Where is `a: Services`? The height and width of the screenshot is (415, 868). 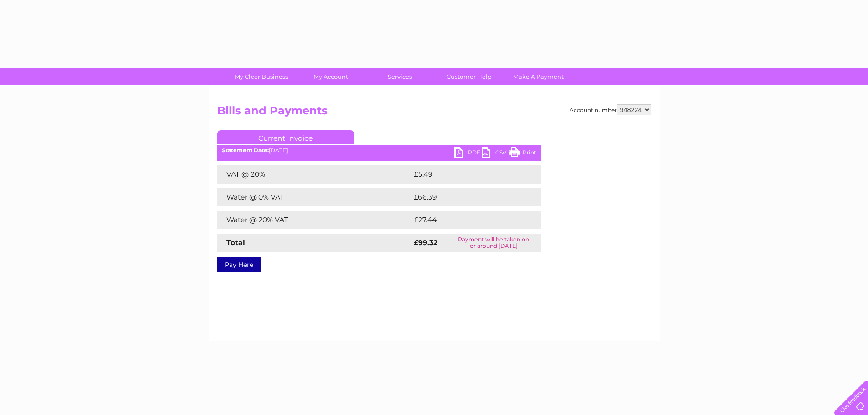
a: Services is located at coordinates (399, 77).